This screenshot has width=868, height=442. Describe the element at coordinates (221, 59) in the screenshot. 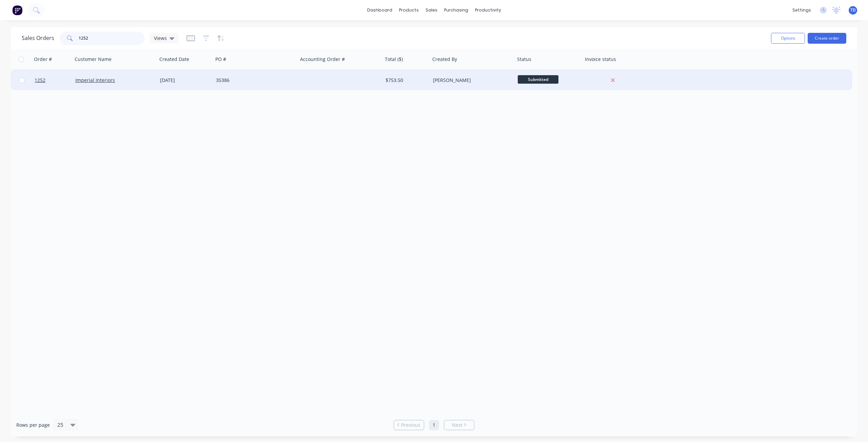

I see `div: PO #` at that location.